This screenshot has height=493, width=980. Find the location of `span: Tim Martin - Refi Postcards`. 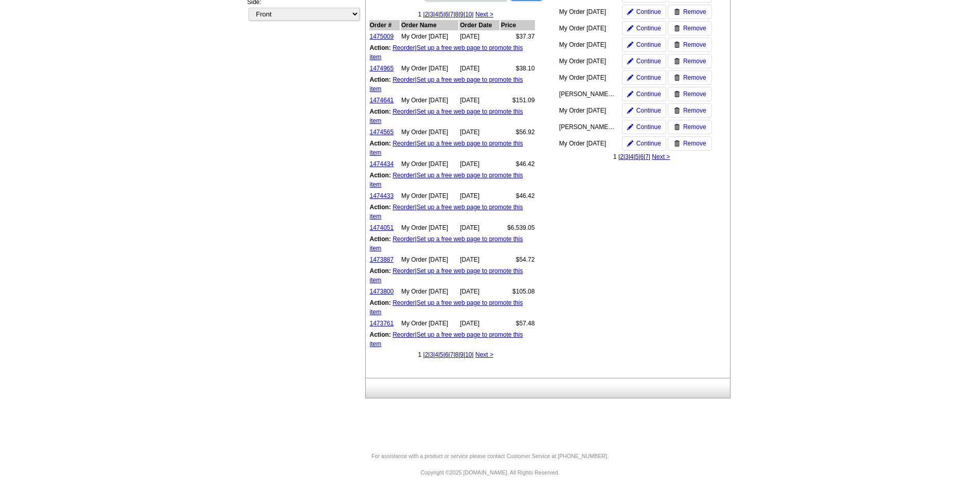

span: Tim Martin - Refi Postcards is located at coordinates (607, 94).